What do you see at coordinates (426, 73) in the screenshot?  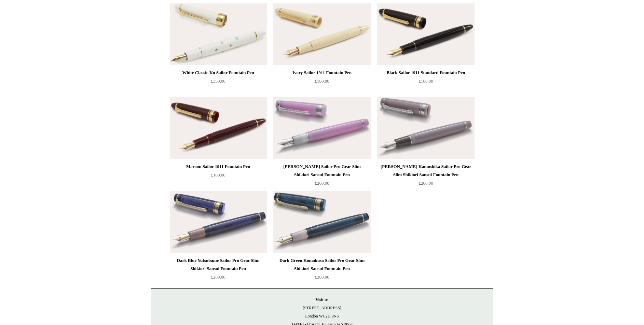 I see `div: Black Sailor 1911 Standard Fountain Pen` at bounding box center [426, 73].